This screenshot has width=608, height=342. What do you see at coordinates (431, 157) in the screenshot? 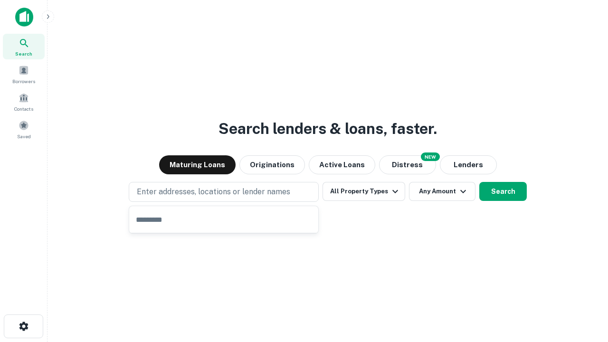
I see `div: NEW` at bounding box center [431, 157].